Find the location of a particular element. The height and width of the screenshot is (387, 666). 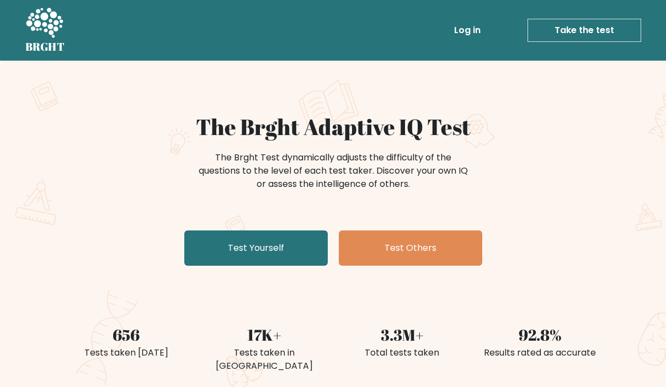

div: Results rated as accurate is located at coordinates (540, 353).